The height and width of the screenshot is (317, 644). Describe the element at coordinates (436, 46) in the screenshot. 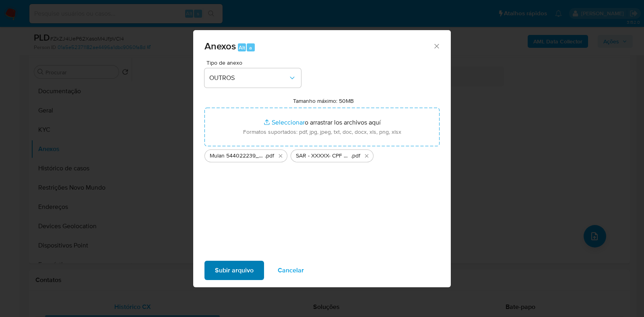

I see `button: Cerrar` at that location.